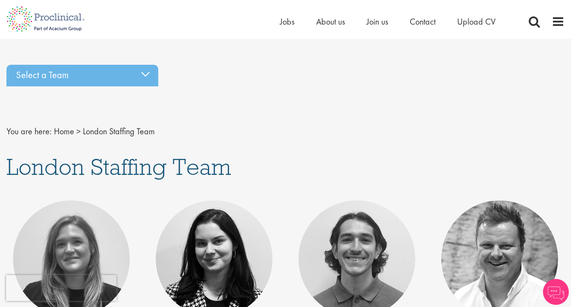  Describe the element at coordinates (331, 22) in the screenshot. I see `a: About us` at that location.